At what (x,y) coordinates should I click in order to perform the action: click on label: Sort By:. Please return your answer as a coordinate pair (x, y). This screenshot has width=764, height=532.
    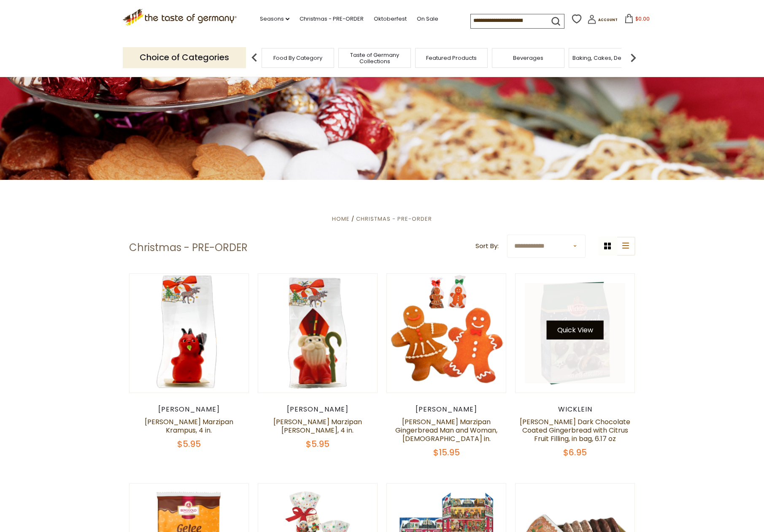
    Looking at the image, I should click on (487, 246).